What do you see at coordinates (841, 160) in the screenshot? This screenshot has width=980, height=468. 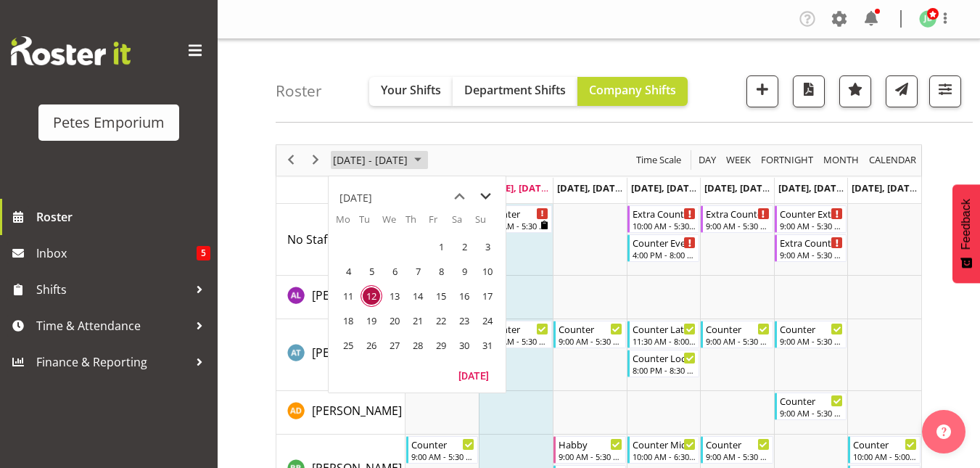 I see `button: Timeline Month` at bounding box center [841, 160].